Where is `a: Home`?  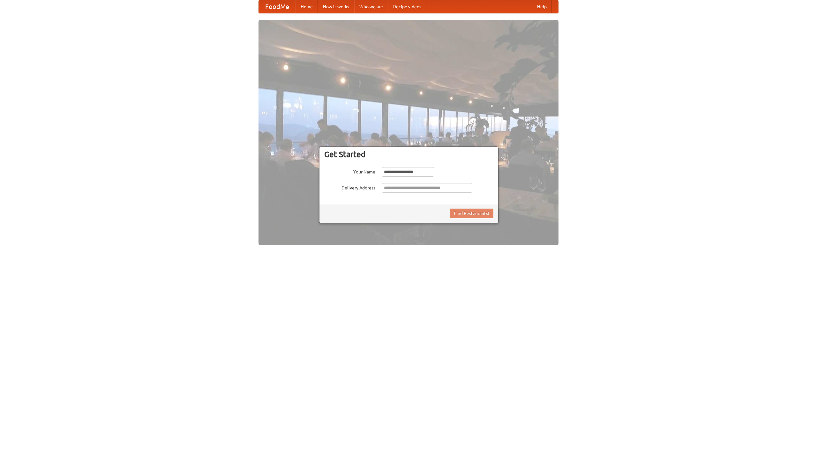 a: Home is located at coordinates (307, 7).